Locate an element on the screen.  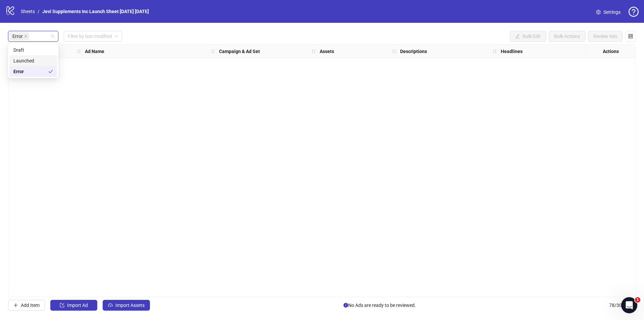
span: Add Item is located at coordinates (30, 305).